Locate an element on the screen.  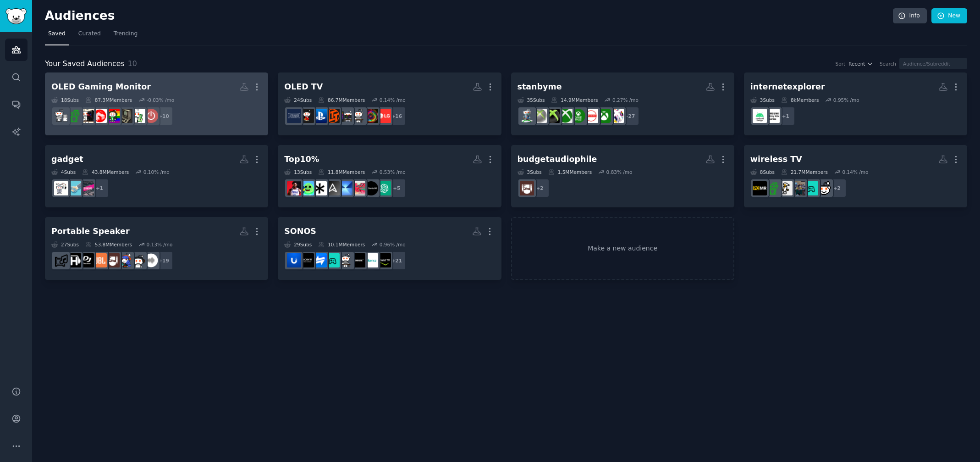
h2: Audiences is located at coordinates (469, 16).